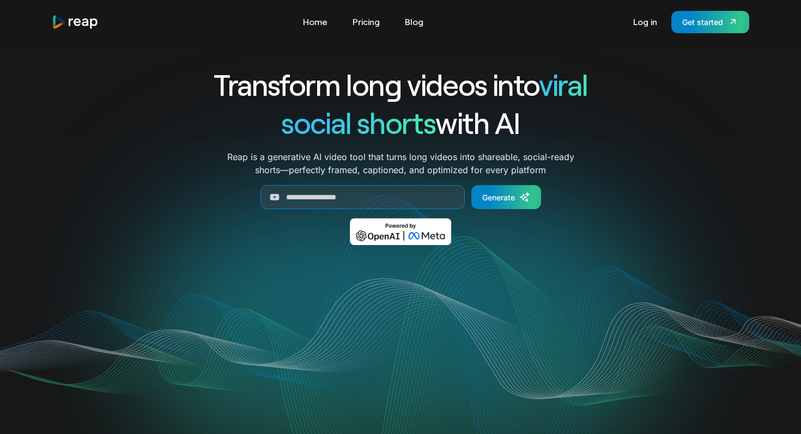 The width and height of the screenshot is (801, 434). What do you see at coordinates (506, 197) in the screenshot?
I see `a: Generate` at bounding box center [506, 197].